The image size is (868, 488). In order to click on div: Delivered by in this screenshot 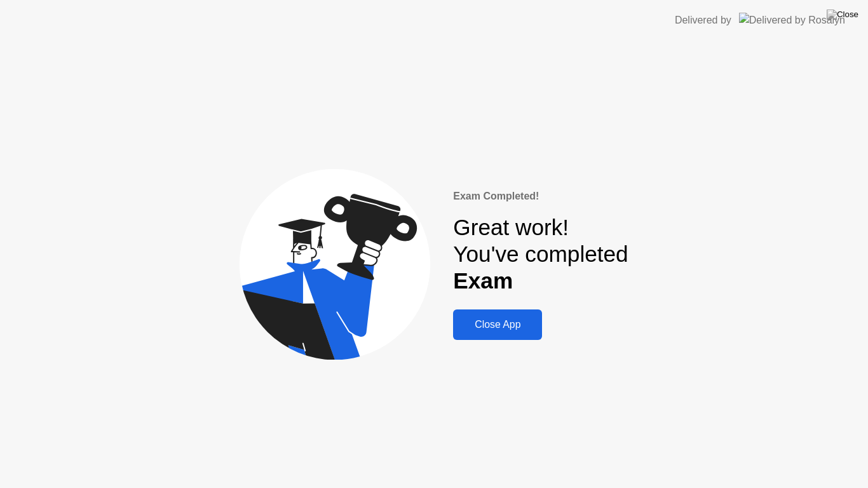, I will do `click(703, 20)`.